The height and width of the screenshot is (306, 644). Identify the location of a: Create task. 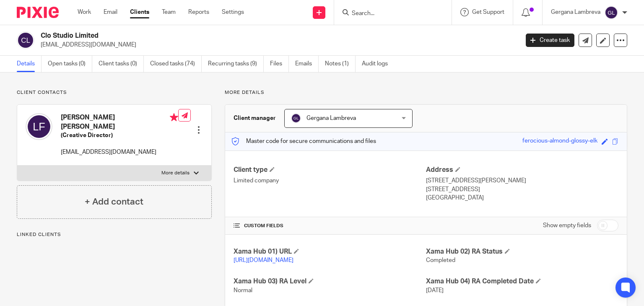
(550, 40).